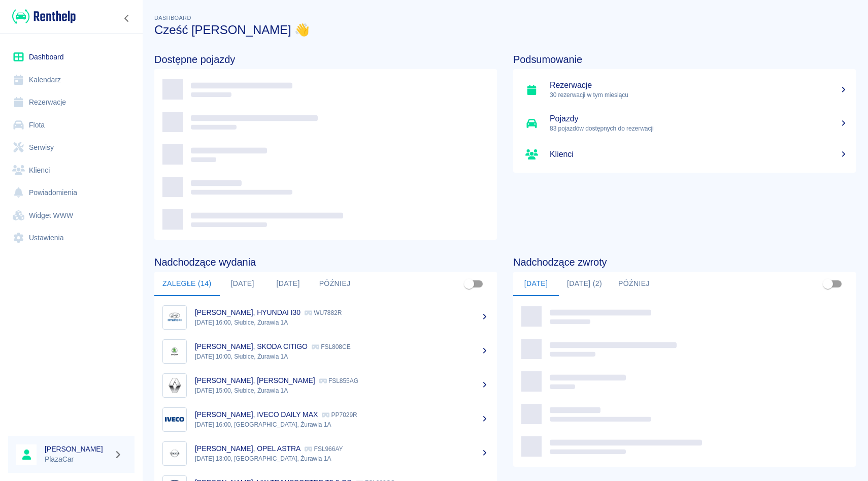 Image resolution: width=868 pixels, height=481 pixels. What do you see at coordinates (339, 415) in the screenshot?
I see `p: PP7029R` at bounding box center [339, 415].